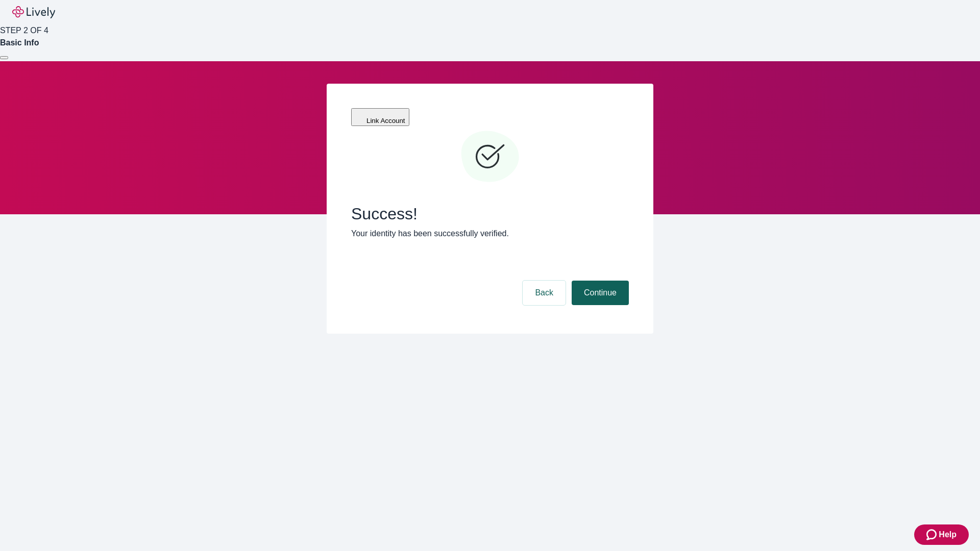 The image size is (980, 551). I want to click on svg: Zendesk support icon, so click(932, 535).